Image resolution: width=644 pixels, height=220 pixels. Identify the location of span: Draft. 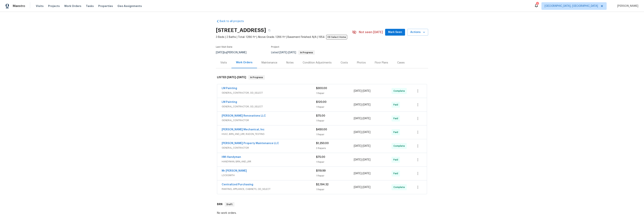
(229, 204).